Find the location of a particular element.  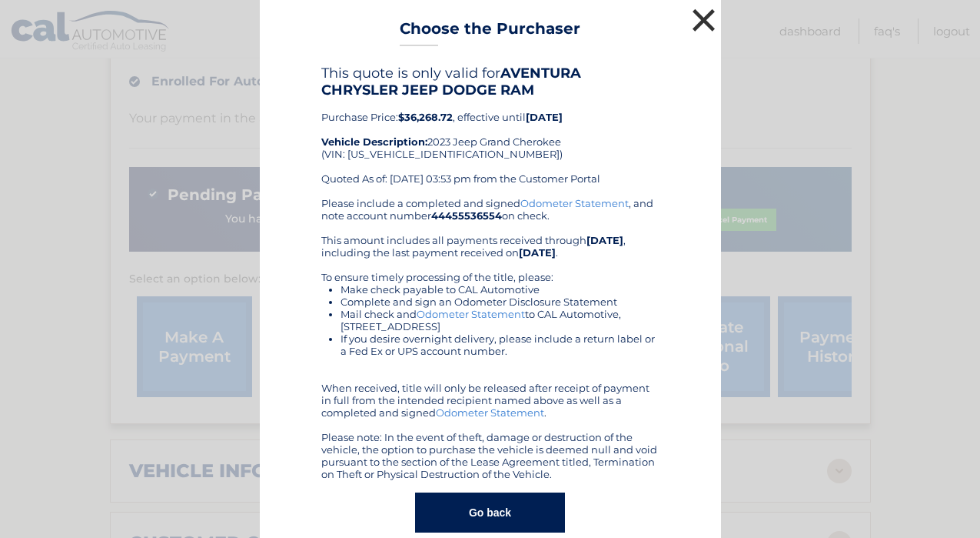

li: Make check payable to CAL Automotive is located at coordinates (500, 289).